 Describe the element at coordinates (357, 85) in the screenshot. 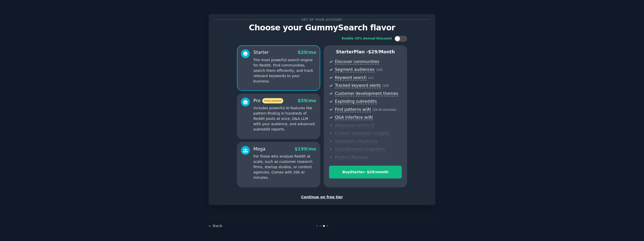

I see `span: Tracked keyword alerts` at that location.